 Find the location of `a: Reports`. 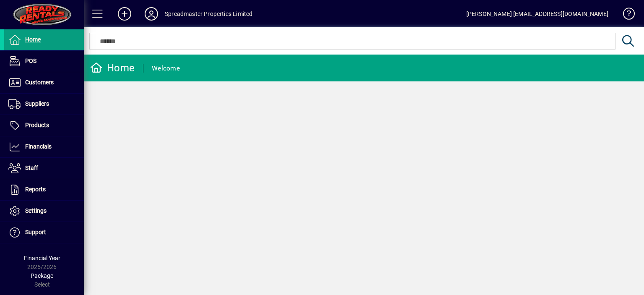

a: Reports is located at coordinates (44, 190).